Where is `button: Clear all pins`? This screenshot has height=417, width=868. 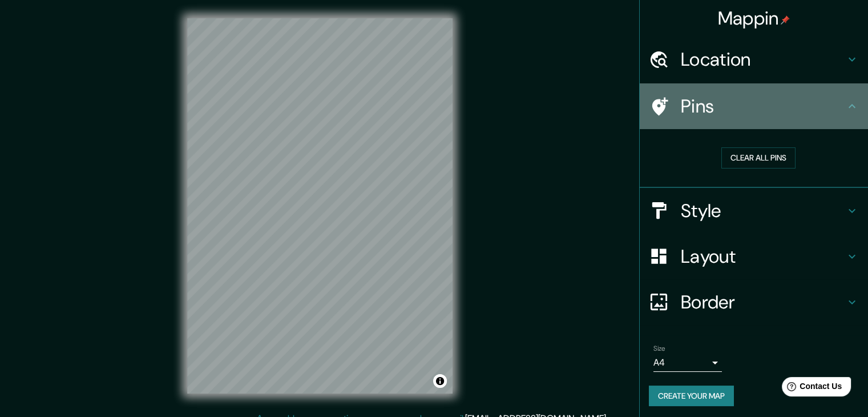
button: Clear all pins is located at coordinates (759, 157).